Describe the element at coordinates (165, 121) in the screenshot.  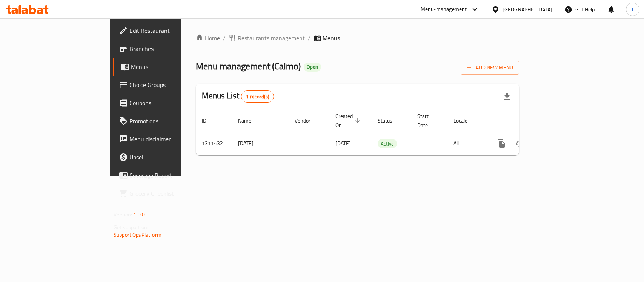
I see `a: Promotions` at that location.